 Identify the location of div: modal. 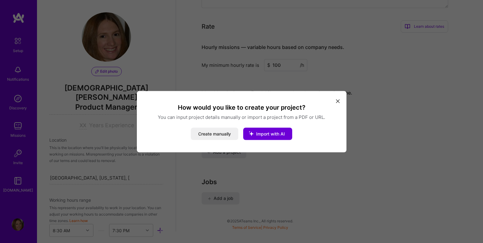
(242, 121).